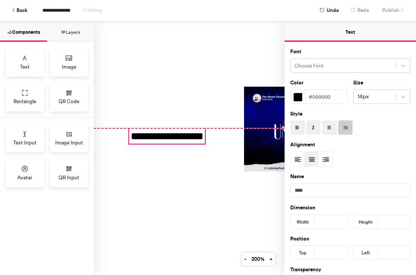 The height and width of the screenshot is (275, 416). Describe the element at coordinates (303, 145) in the screenshot. I see `label: Alignment` at that location.